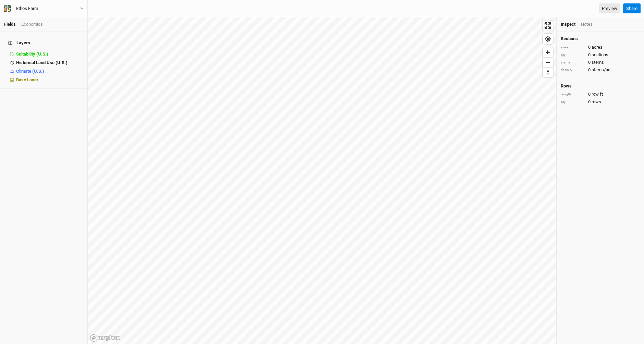 This screenshot has height=344, width=644. What do you see at coordinates (548, 25) in the screenshot?
I see `button: Enter fullscreen` at bounding box center [548, 25].